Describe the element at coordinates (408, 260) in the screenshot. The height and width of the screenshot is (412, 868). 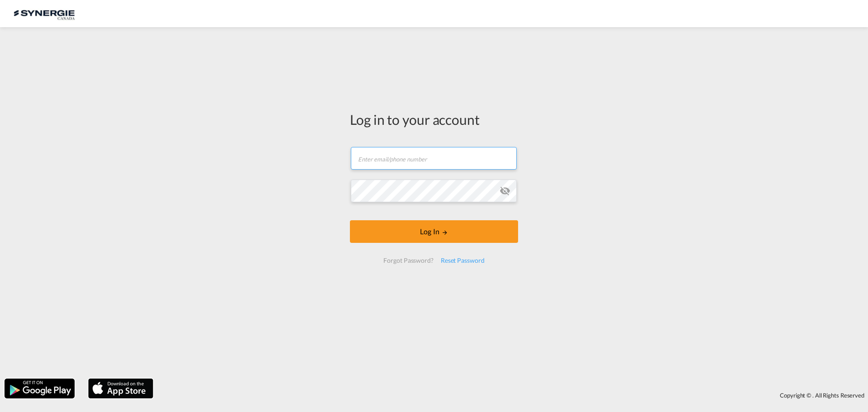
I see `div: Forgot Password?` at that location.